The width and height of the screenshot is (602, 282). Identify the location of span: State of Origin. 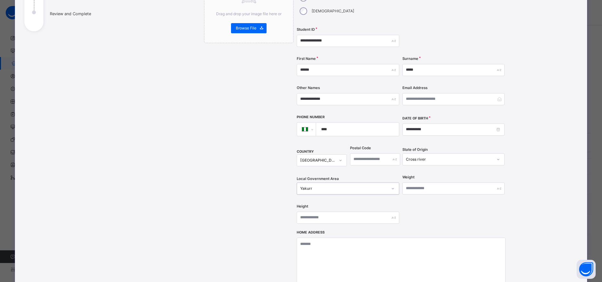
(415, 150).